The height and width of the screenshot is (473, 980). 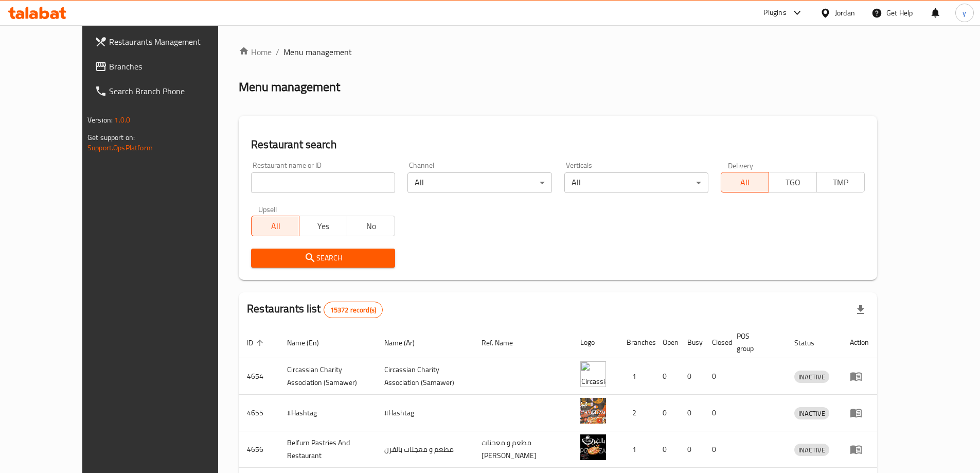 What do you see at coordinates (174, 91) in the screenshot?
I see `span: Search Branch Phone` at bounding box center [174, 91].